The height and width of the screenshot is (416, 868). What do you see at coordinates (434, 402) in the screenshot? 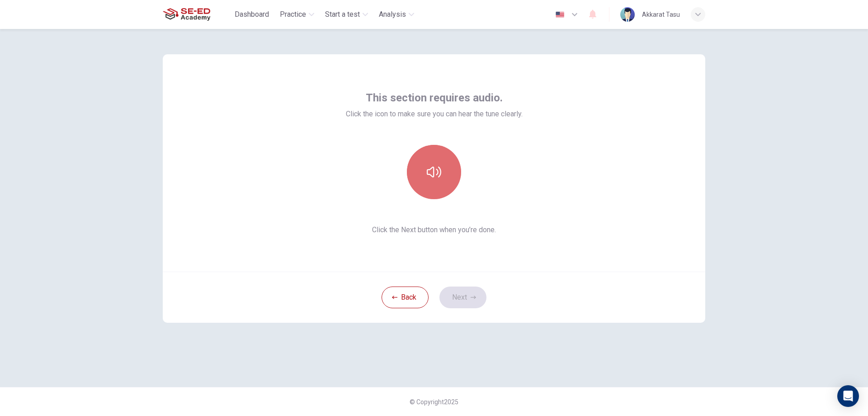
I see `span: © Copyright 2025` at bounding box center [434, 402].